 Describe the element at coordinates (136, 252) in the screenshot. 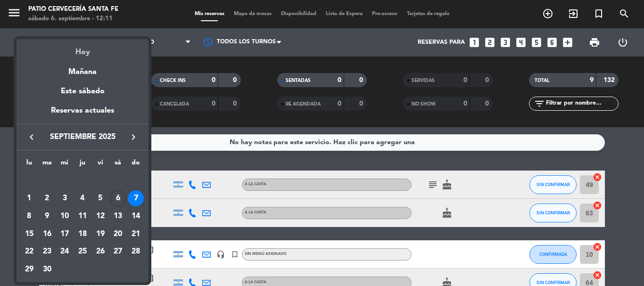

I see `td: 28 de septiembre de 2025` at that location.